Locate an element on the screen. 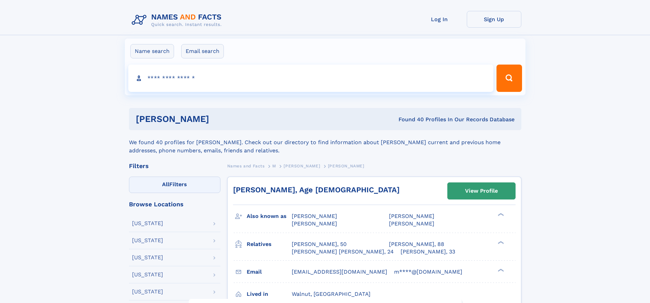 The height and width of the screenshot is (303, 650). h3: Lived in is located at coordinates (269, 294).